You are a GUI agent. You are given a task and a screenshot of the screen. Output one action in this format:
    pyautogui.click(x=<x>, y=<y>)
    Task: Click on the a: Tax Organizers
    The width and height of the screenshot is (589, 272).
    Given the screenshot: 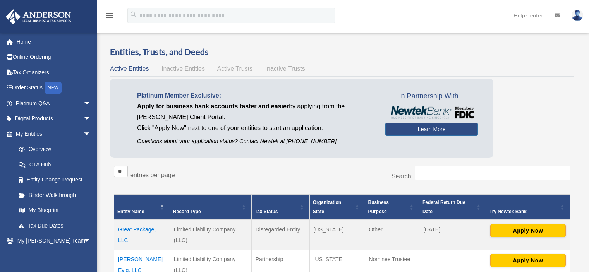 What is the action you would take?
    pyautogui.click(x=54, y=72)
    